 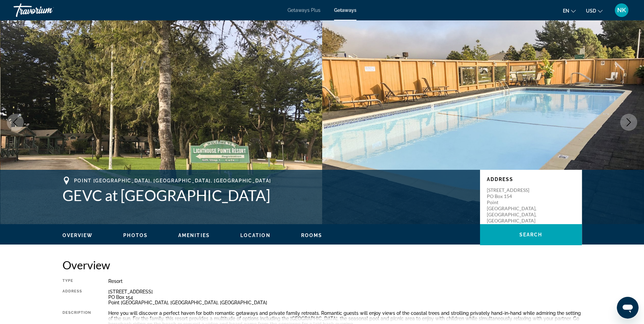 What do you see at coordinates (622, 10) in the screenshot?
I see `span: NK` at bounding box center [622, 10].